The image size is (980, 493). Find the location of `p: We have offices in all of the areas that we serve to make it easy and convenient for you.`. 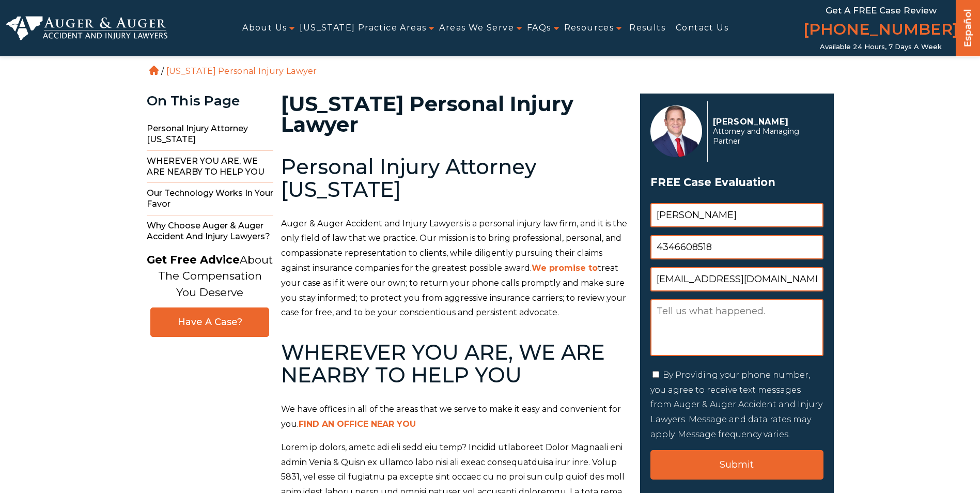

p: We have offices in all of the areas that we serve to make it easy and convenient for you. is located at coordinates (454, 417).